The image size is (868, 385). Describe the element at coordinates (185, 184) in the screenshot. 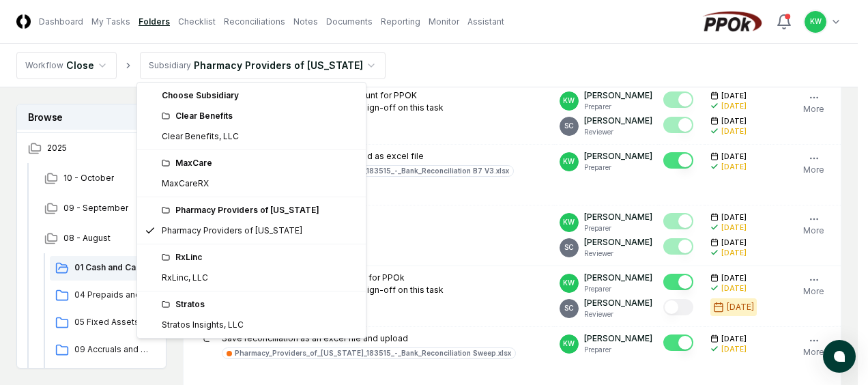

I see `div: MaxCareRX` at that location.